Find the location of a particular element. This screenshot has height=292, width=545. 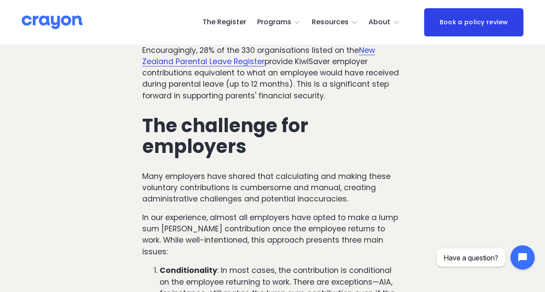

strong: Conditionality is located at coordinates (188, 271).